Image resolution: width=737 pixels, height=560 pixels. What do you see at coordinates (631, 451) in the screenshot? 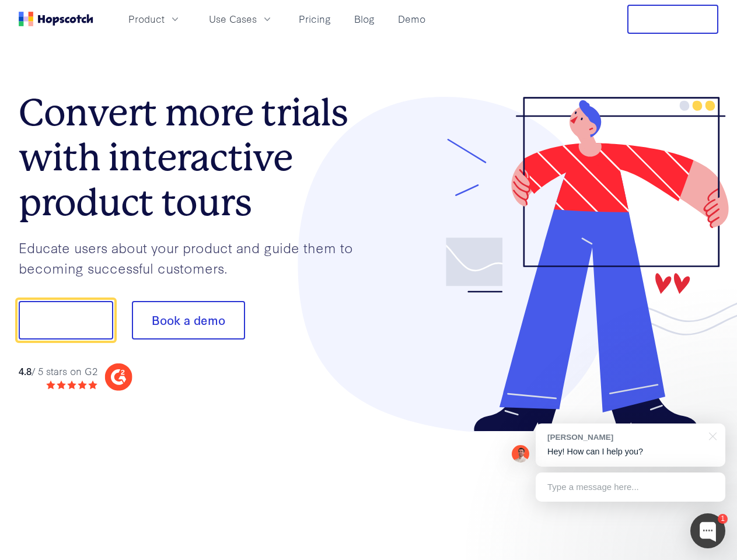
I see `p: Hey! How can I help you?` at bounding box center [631, 451].